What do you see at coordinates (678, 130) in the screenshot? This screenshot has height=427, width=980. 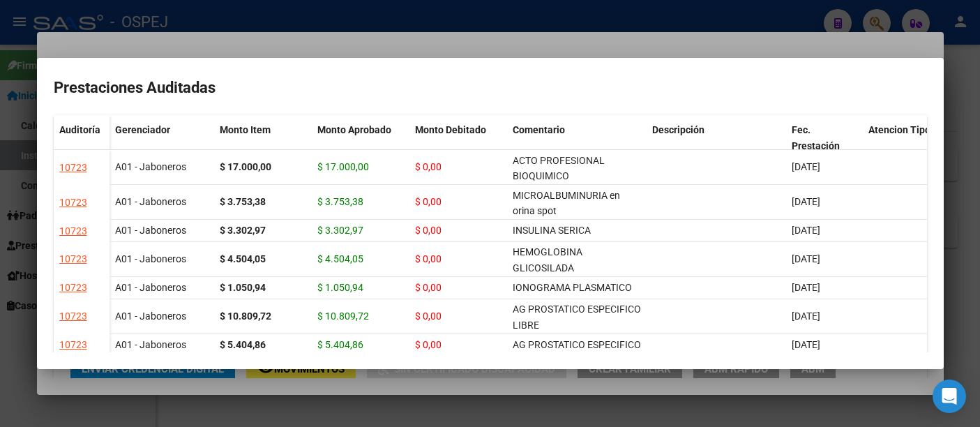 I see `span: Descripción` at bounding box center [678, 130].